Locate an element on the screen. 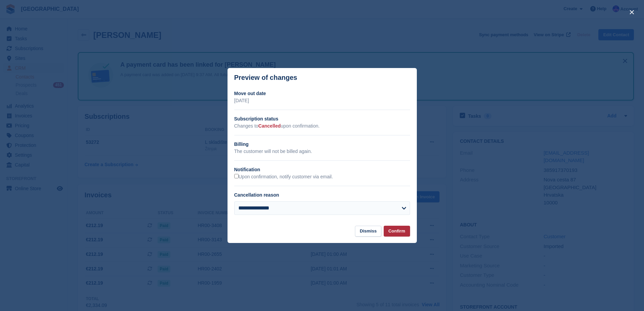  h2: Billing is located at coordinates (322, 144).